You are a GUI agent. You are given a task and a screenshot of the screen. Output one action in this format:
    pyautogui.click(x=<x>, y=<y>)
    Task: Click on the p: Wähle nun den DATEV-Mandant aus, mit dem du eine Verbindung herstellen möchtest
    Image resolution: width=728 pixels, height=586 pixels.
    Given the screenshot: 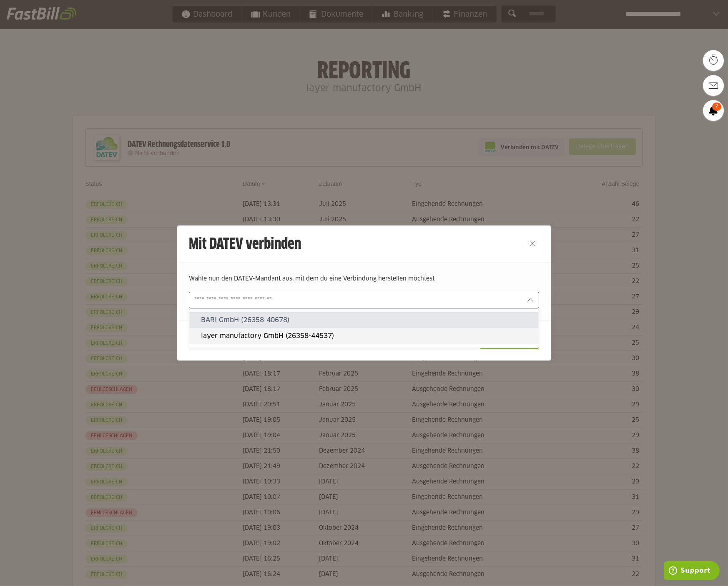 What is the action you would take?
    pyautogui.click(x=364, y=279)
    